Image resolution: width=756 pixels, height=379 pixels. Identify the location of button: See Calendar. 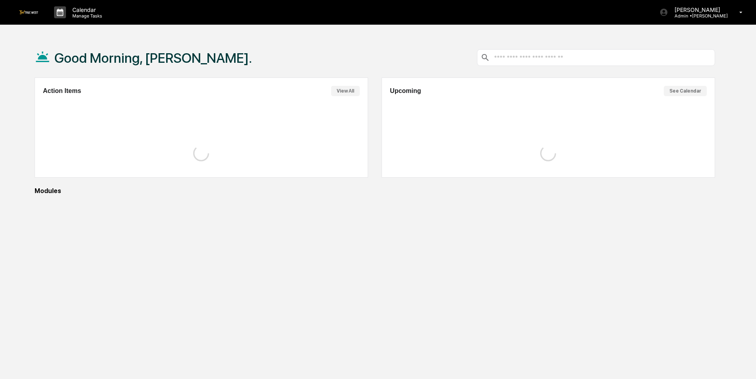
(686, 91).